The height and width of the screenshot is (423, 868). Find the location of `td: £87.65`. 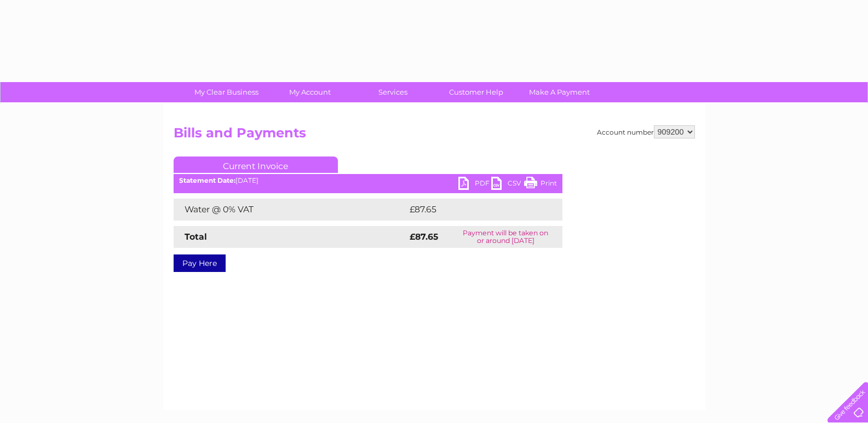

td: £87.65 is located at coordinates (473, 210).